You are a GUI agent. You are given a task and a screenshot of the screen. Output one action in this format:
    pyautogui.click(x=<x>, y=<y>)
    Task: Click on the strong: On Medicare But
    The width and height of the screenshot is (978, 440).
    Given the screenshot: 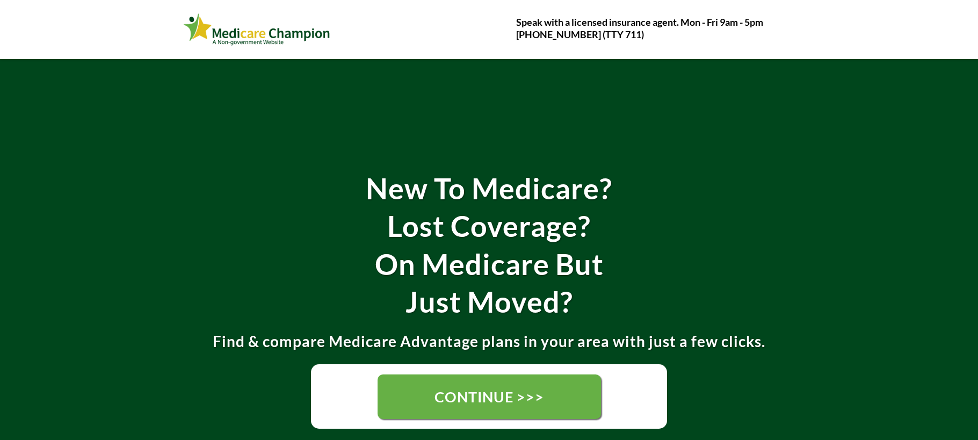 What is the action you would take?
    pyautogui.click(x=489, y=264)
    